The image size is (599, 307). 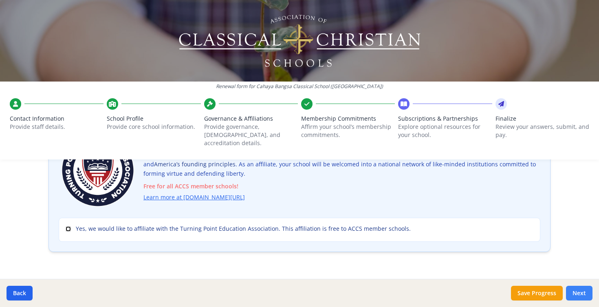 What do you see at coordinates (537, 293) in the screenshot?
I see `button: Save Progress` at bounding box center [537, 293].